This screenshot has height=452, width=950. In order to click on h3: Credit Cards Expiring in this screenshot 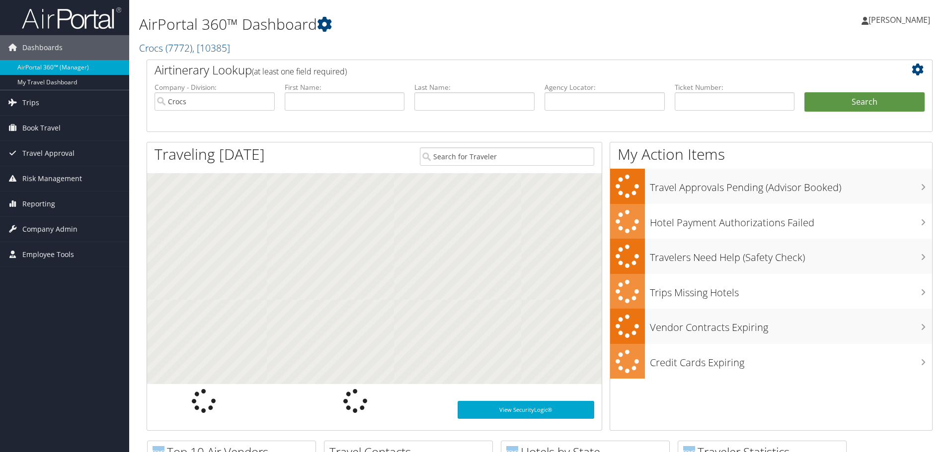, I will do `click(791, 361)`.